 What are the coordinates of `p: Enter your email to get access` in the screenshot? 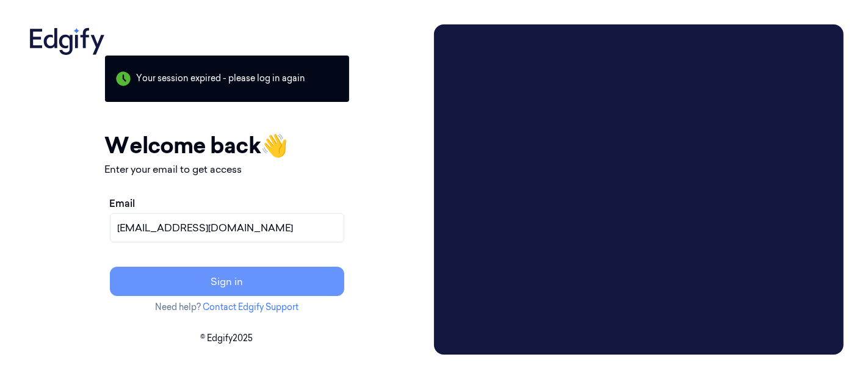 It's located at (227, 169).